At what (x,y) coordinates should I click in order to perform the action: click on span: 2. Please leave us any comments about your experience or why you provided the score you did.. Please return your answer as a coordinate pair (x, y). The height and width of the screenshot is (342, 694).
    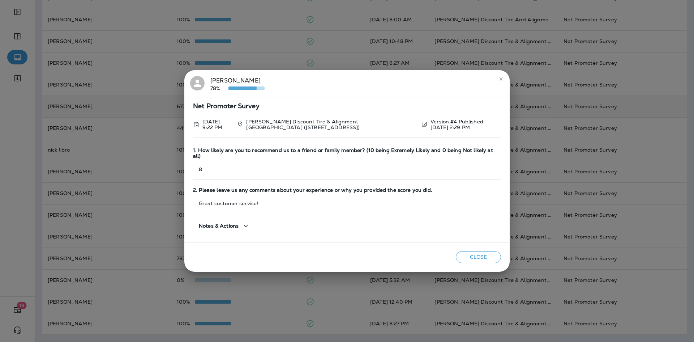
    Looking at the image, I should click on (347, 190).